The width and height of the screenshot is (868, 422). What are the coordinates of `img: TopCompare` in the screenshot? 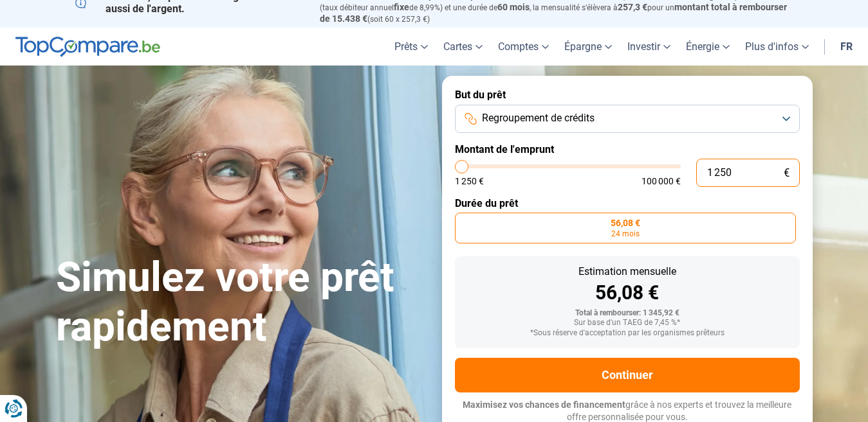 It's located at (87, 47).